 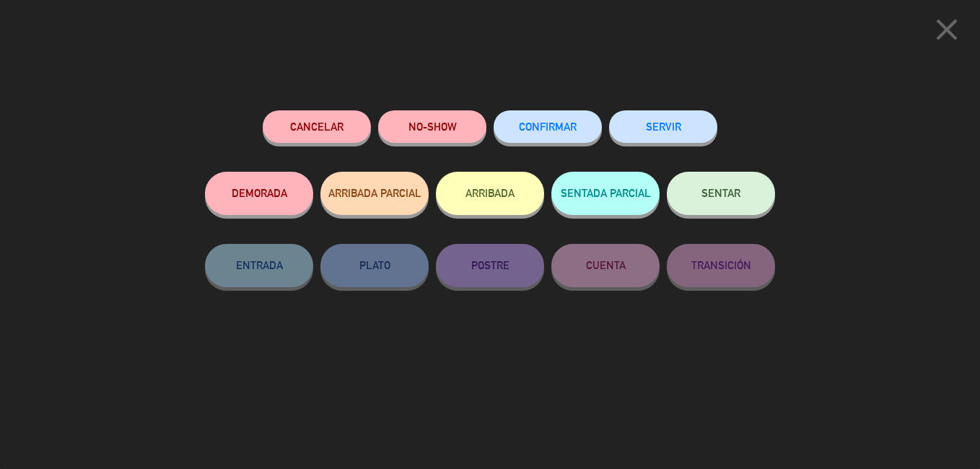 What do you see at coordinates (946, 32) in the screenshot?
I see `button: close` at bounding box center [946, 32].